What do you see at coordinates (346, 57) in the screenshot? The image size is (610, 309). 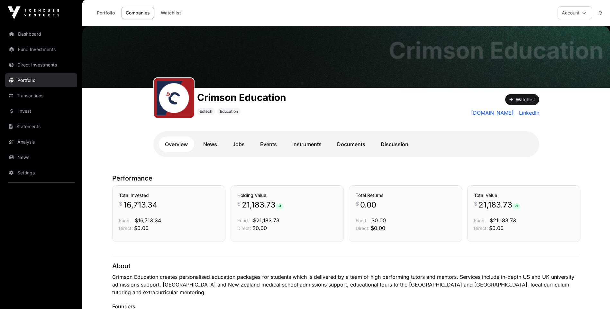 I see `img: Crimson Education` at bounding box center [346, 57].